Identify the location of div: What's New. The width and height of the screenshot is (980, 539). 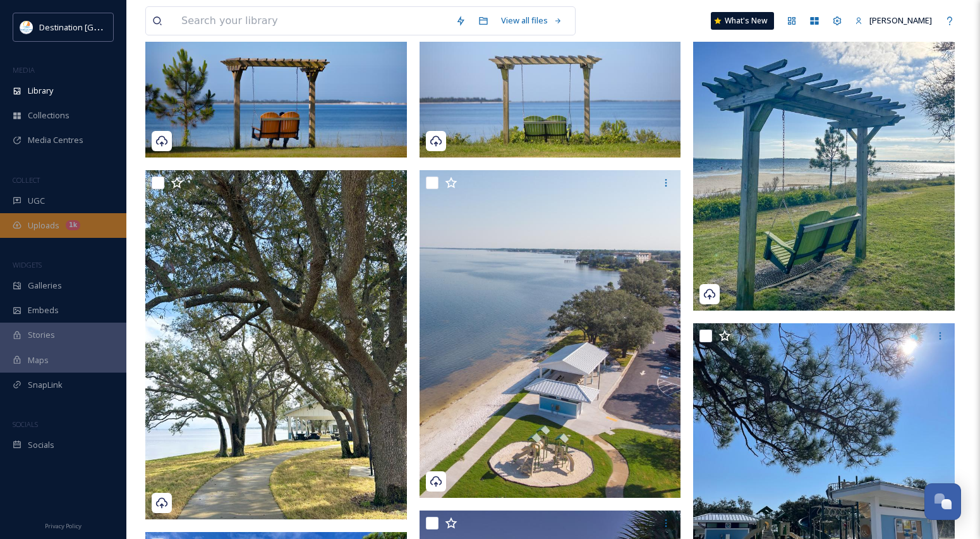
(742, 21).